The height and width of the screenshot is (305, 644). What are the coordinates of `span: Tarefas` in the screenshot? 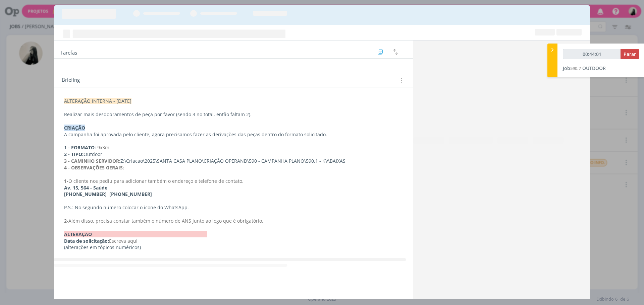 It's located at (69, 52).